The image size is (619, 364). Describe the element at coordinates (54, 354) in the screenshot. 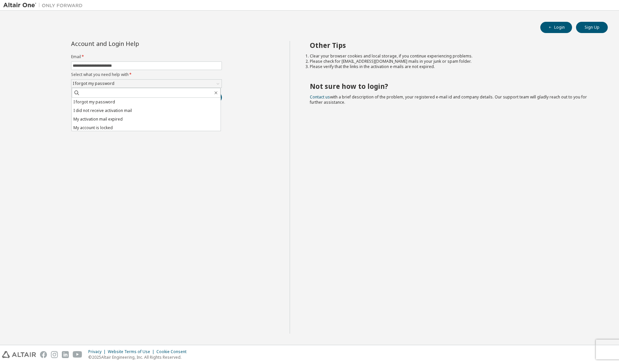

I see `img: instagram.svg` at that location.